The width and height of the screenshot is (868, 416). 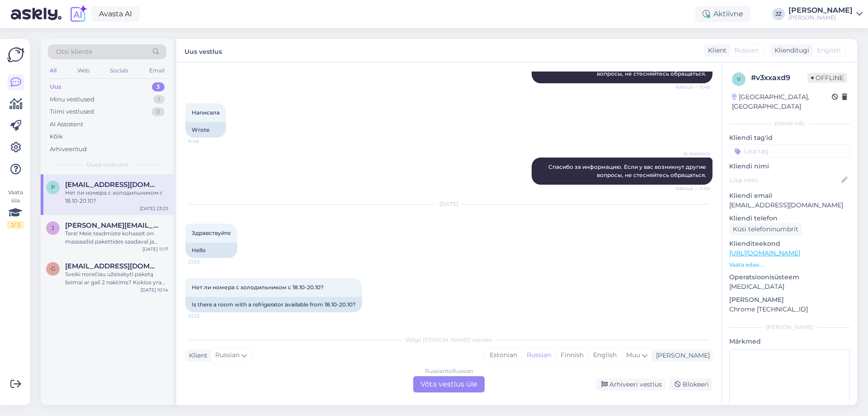 I want to click on img: Askly Logo, so click(x=16, y=55).